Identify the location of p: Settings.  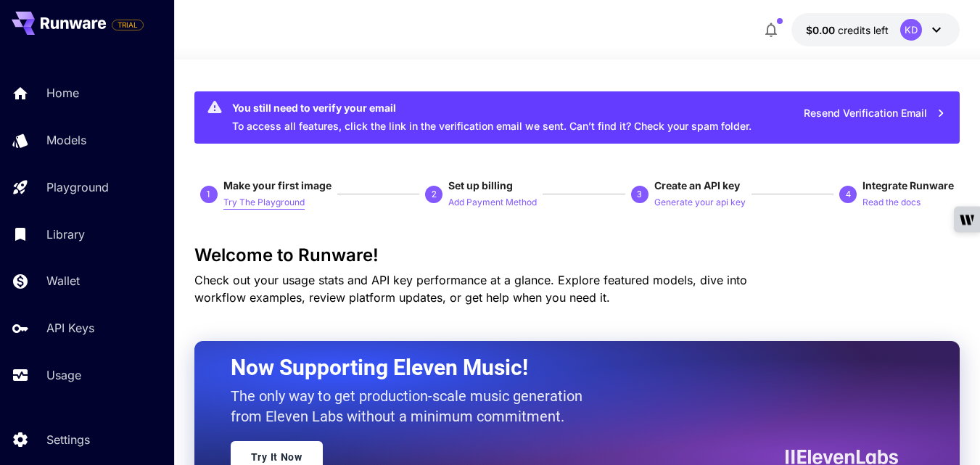
(68, 439).